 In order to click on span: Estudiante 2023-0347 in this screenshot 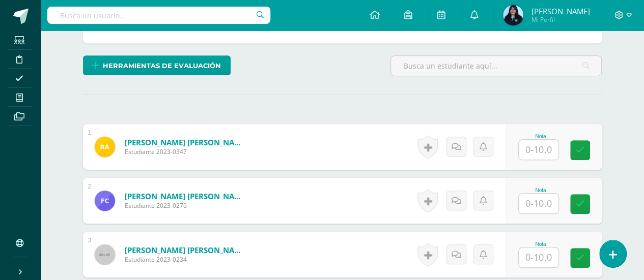, I will do `click(186, 152)`.